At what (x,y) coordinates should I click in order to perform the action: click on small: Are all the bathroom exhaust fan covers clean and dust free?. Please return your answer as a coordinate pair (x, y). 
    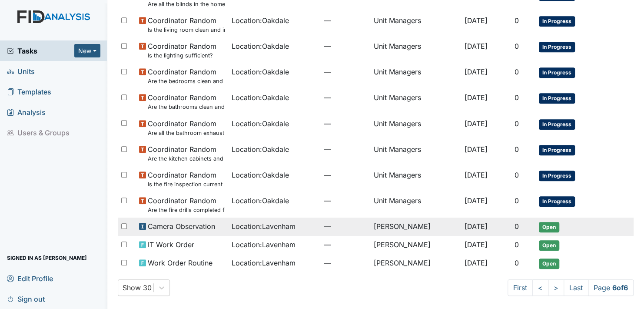
    Looking at the image, I should click on (186, 133).